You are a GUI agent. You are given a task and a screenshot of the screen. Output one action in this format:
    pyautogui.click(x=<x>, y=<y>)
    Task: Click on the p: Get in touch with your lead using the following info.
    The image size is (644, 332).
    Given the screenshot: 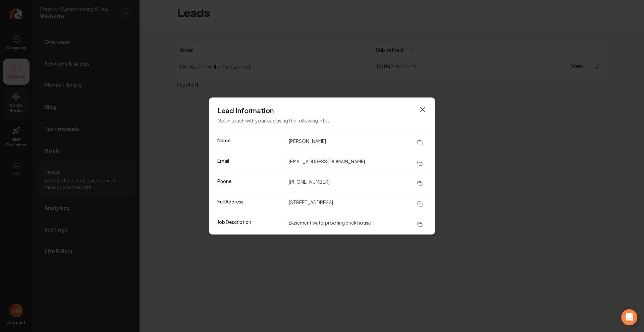 What is the action you would take?
    pyautogui.click(x=322, y=121)
    